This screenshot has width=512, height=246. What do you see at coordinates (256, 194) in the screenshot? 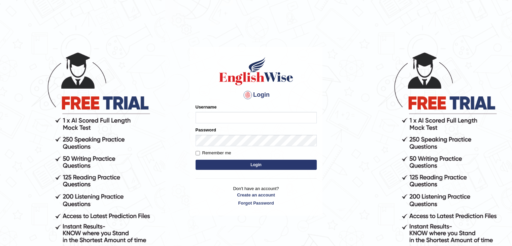
I see `a: Create an account` at bounding box center [256, 194].